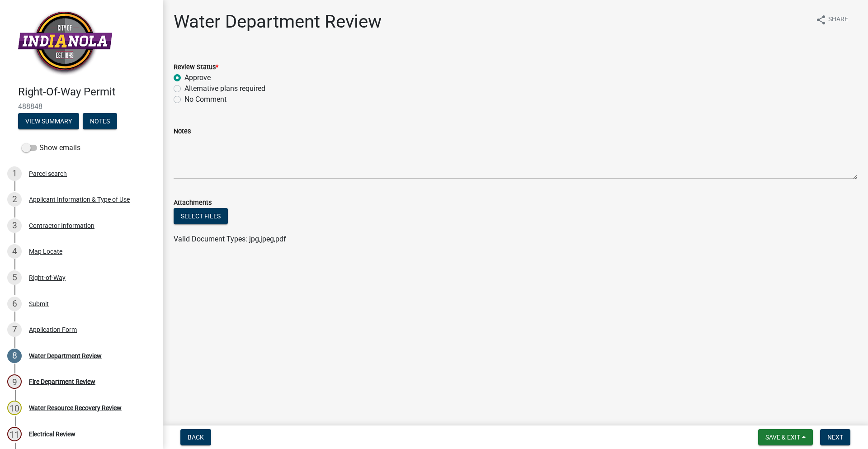 The width and height of the screenshot is (868, 449). Describe the element at coordinates (192, 203) in the screenshot. I see `label: Attachments` at that location.